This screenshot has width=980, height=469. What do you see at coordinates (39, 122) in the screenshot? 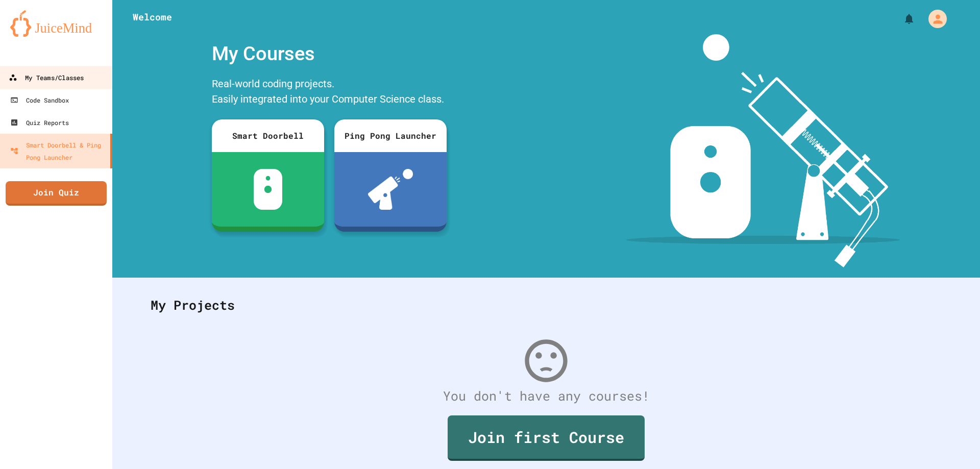
I see `div: Quiz Reports` at bounding box center [39, 122].